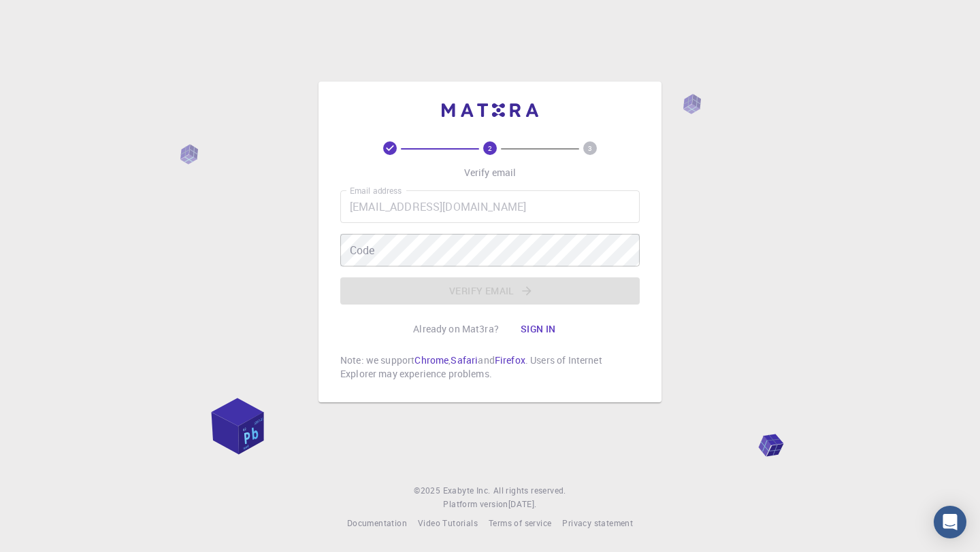 This screenshot has width=980, height=552. I want to click on a: Chrome, so click(432, 360).